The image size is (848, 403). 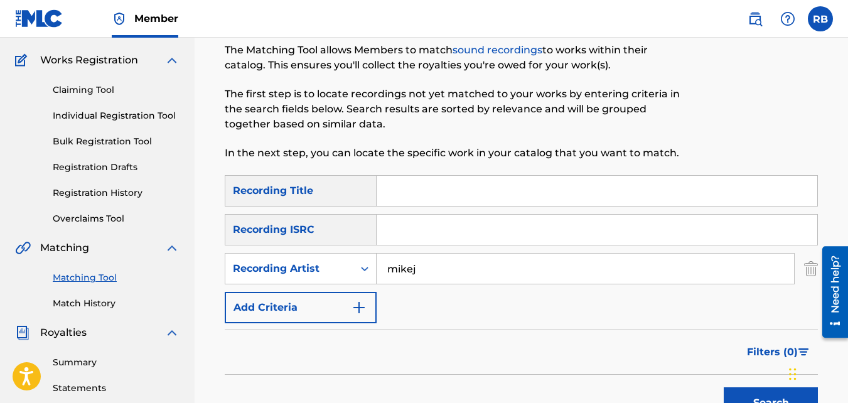 What do you see at coordinates (23, 333) in the screenshot?
I see `img: Royalties` at bounding box center [23, 333].